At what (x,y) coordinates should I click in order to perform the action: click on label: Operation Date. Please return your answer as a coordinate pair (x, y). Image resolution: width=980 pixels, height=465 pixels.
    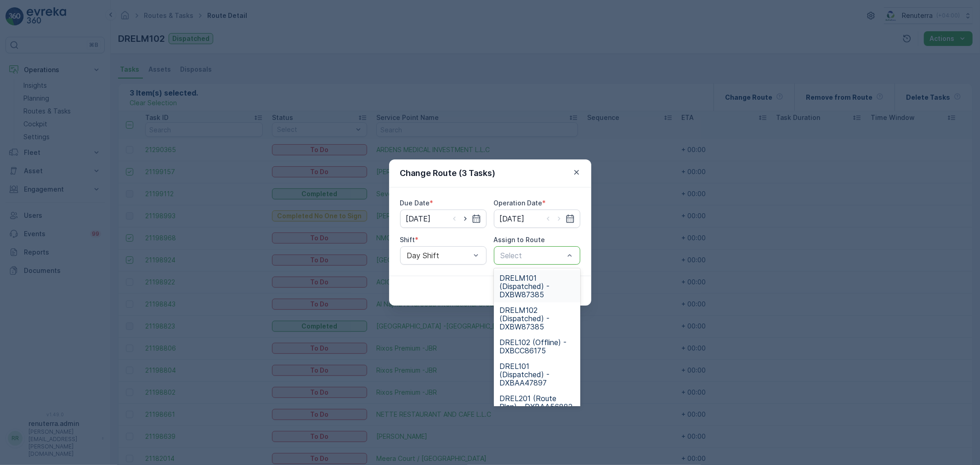
    Looking at the image, I should click on (518, 202).